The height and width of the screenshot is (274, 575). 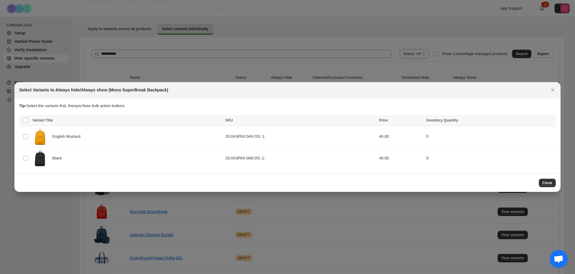 What do you see at coordinates (40, 158) in the screenshot?
I see `img: JS0A3P6X008-FRONT.webp` at bounding box center [40, 158].